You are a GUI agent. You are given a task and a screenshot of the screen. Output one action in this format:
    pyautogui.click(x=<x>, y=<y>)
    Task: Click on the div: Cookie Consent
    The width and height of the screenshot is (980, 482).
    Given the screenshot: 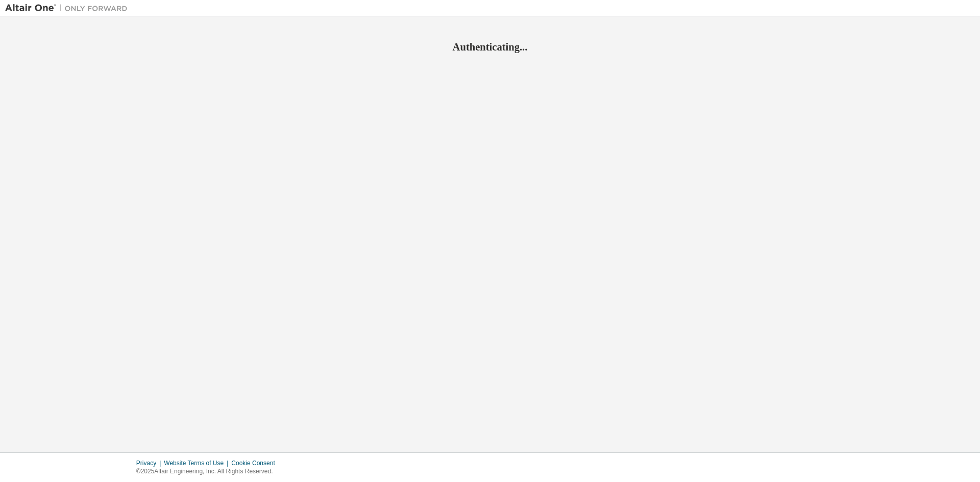 What is the action you would take?
    pyautogui.click(x=256, y=463)
    